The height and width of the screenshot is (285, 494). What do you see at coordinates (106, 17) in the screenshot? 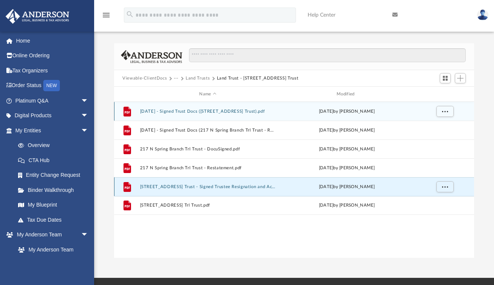
I see `a: menu` at bounding box center [106, 17].